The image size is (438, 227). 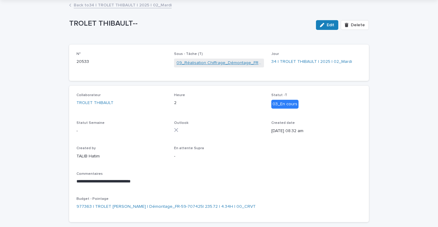 What do you see at coordinates (79, 54) in the screenshot?
I see `span: N°` at bounding box center [79, 54].